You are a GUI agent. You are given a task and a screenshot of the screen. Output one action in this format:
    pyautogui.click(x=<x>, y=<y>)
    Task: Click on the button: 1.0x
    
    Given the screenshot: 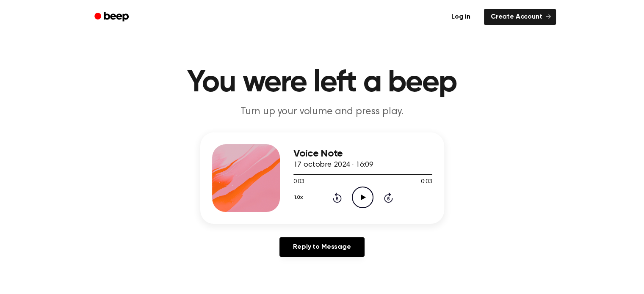 What is the action you would take?
    pyautogui.click(x=300, y=197)
    